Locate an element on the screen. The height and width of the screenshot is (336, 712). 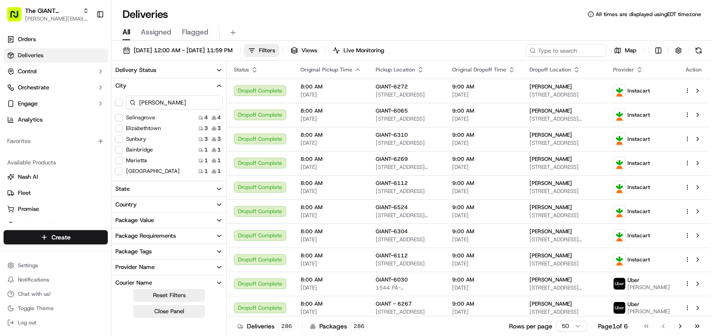
a: Deliveries is located at coordinates (55, 55).